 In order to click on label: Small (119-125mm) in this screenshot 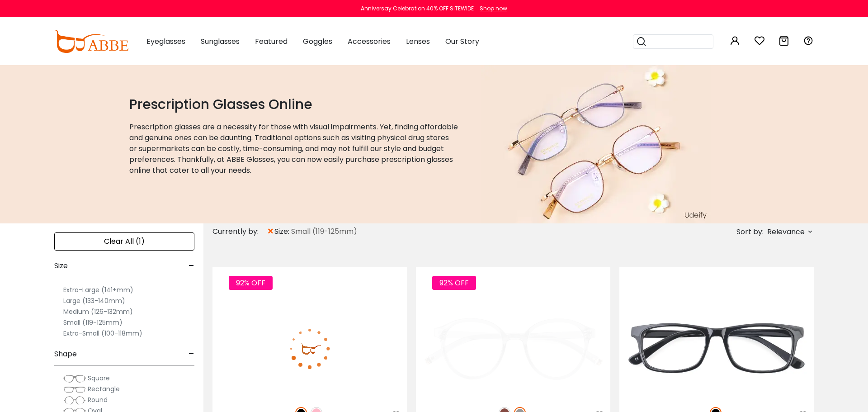, I will do `click(93, 323)`.